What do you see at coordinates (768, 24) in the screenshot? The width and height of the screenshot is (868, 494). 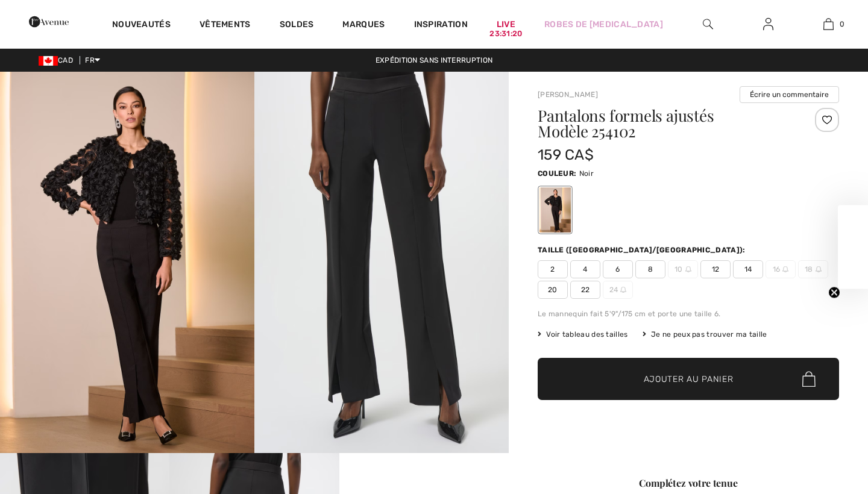 I see `img: Mes infos` at bounding box center [768, 24].